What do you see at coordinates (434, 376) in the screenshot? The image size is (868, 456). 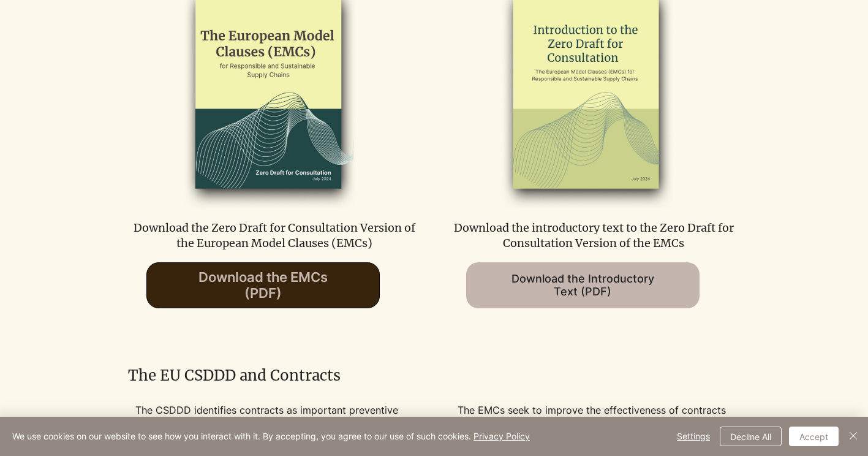 I see `h2: The EU CSDDD and Contracts` at bounding box center [434, 376].